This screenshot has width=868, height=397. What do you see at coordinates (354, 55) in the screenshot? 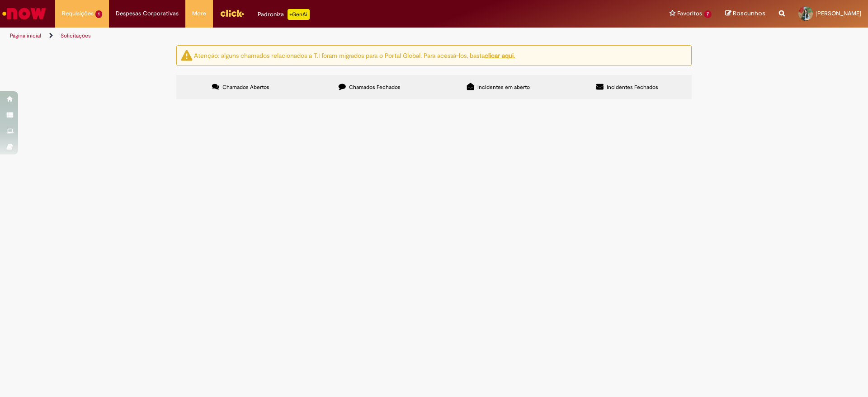
I see `ng-bind-html: Atenção: alguns chamados relacionados a T.I foram migrados para o Portal Global. Para acessá-los,...` at bounding box center [354, 55].